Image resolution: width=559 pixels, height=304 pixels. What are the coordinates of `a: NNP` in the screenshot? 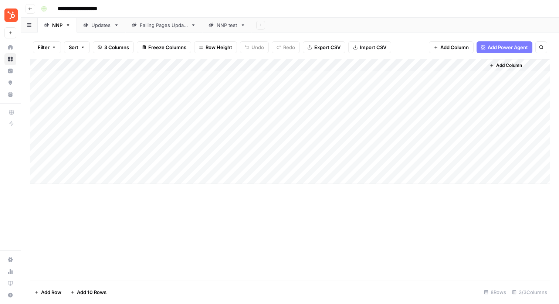 It's located at (57, 25).